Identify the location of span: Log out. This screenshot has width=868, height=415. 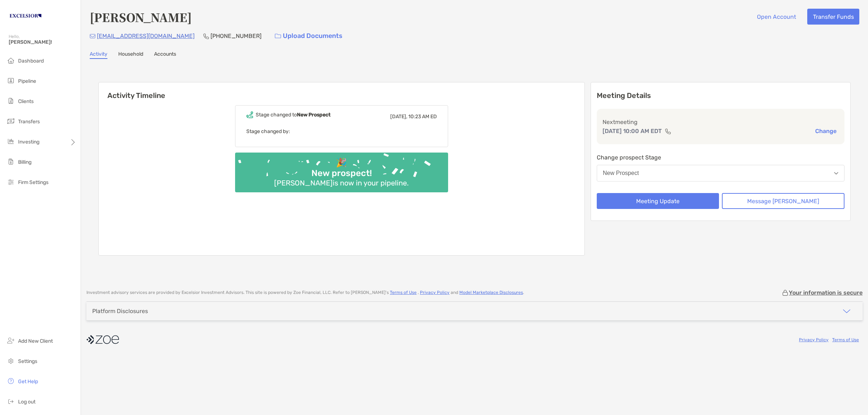
(27, 402).